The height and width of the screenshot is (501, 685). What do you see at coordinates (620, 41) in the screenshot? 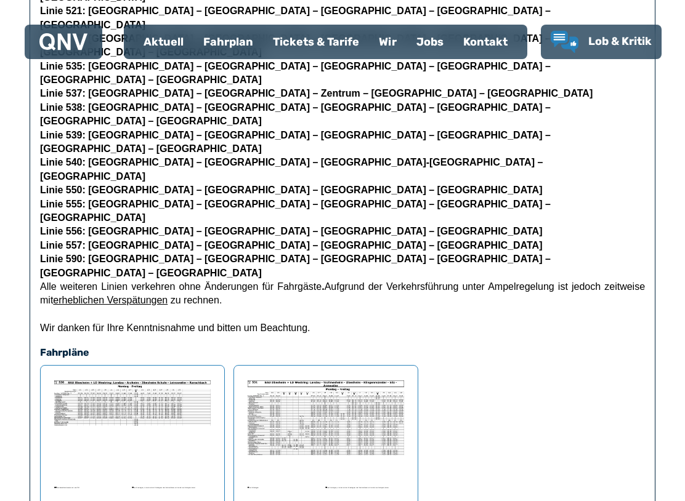
I see `span: Lob & Kritik` at bounding box center [620, 41].